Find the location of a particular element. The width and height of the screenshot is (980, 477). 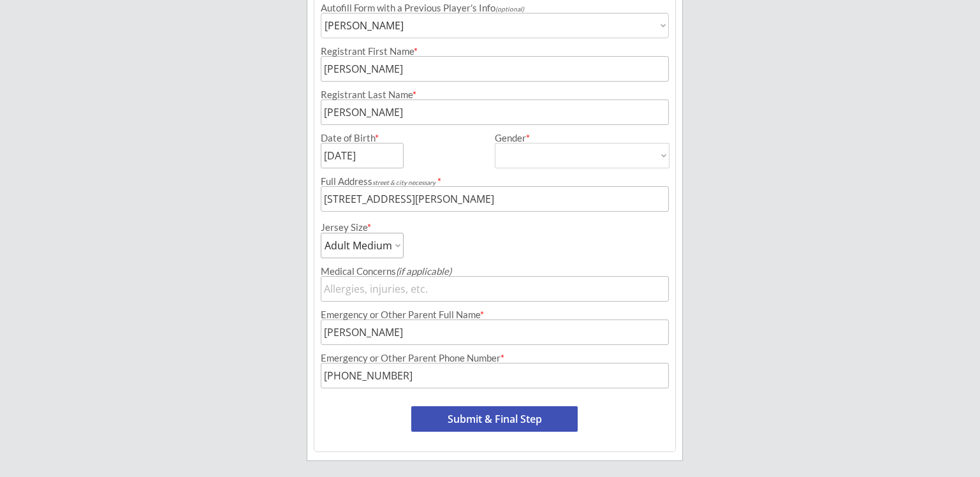

div: Emergency or Other Parent Full Name is located at coordinates (495, 314).